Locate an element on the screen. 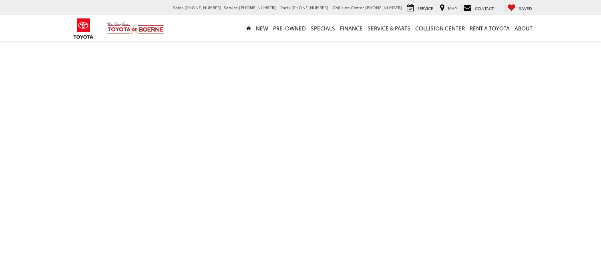  a: Collision Center is located at coordinates (440, 28).